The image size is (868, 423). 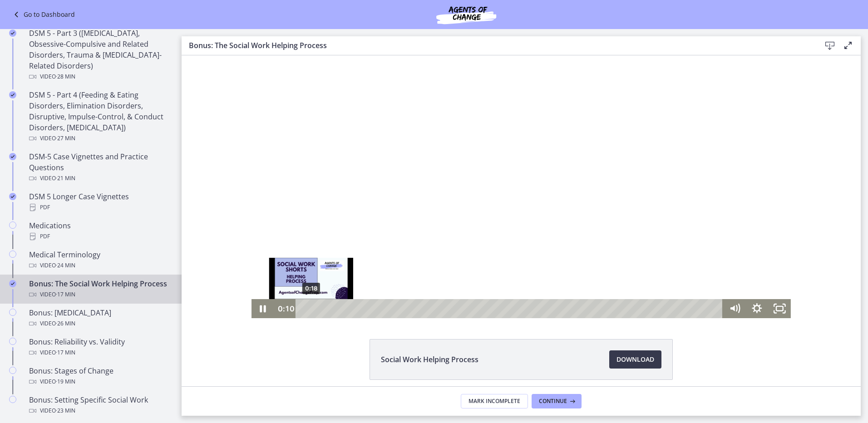 I want to click on div: Bonus: Stages of Change, so click(x=100, y=376).